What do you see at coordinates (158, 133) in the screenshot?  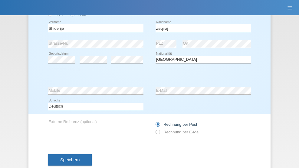 I see `input: Rechnung per E-Mail` at bounding box center [158, 133].